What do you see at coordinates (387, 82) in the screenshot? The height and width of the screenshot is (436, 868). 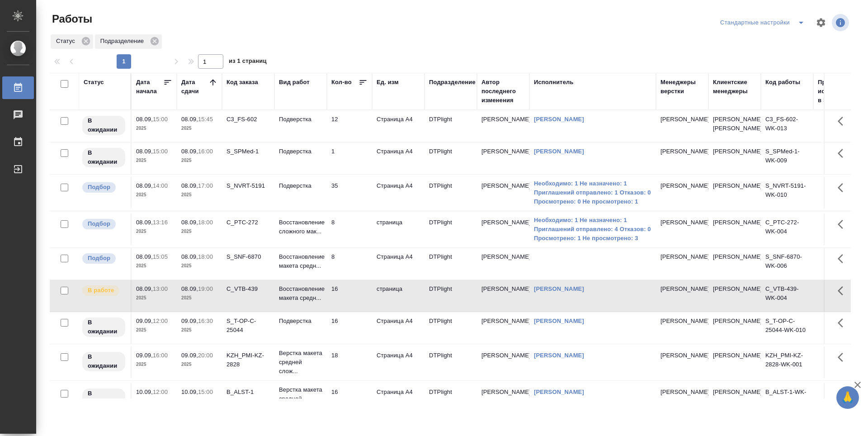 I see `div: Ед. изм` at bounding box center [387, 82].